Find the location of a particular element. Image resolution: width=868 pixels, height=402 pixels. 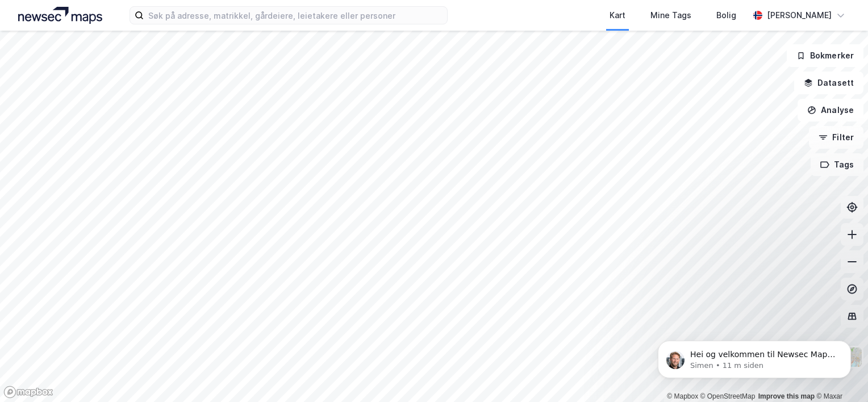

a: Improve this map is located at coordinates (786, 397).